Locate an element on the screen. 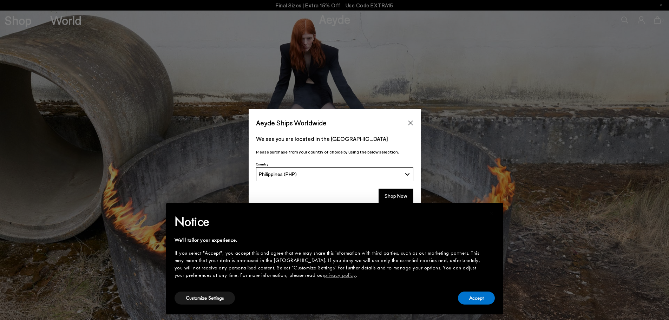 The image size is (669, 320). div: If you select "Accept", you accept this and agree that we may share this information with third p... is located at coordinates (329, 264).